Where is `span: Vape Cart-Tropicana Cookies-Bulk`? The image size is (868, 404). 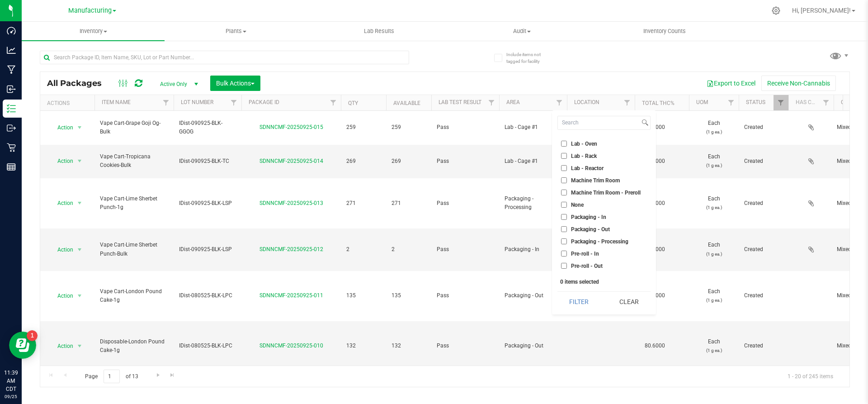
span: Vape Cart-Tropicana Cookies-Bulk is located at coordinates (134, 161).